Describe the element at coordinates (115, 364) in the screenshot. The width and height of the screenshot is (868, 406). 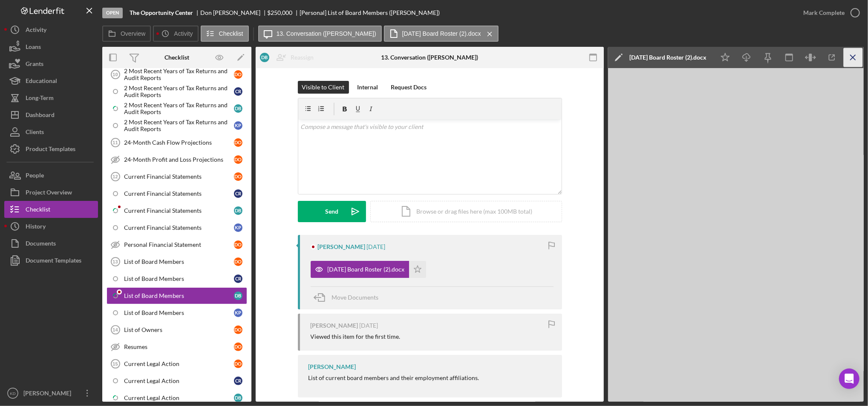
I see `tspan: 15` at that location.